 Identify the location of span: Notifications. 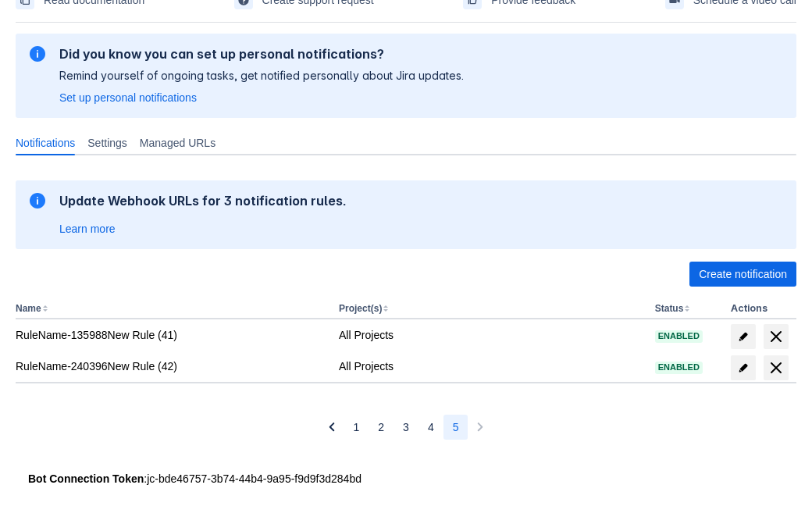
(45, 143).